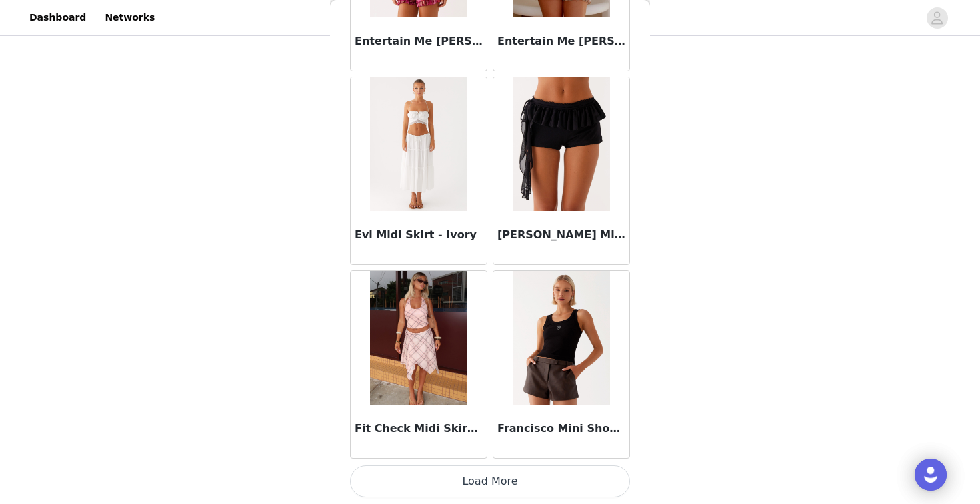 The image size is (980, 504). I want to click on img: Fergie Mini Shorts - Black, so click(561, 144).